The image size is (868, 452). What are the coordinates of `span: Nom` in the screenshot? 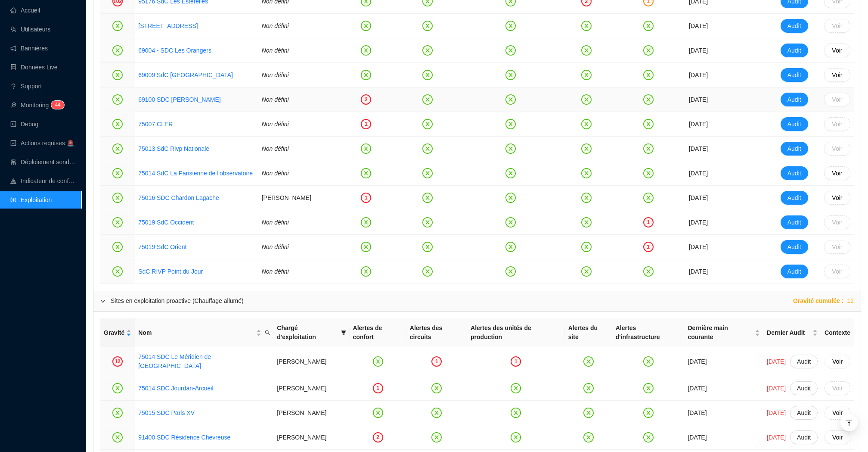 It's located at (196, 333).